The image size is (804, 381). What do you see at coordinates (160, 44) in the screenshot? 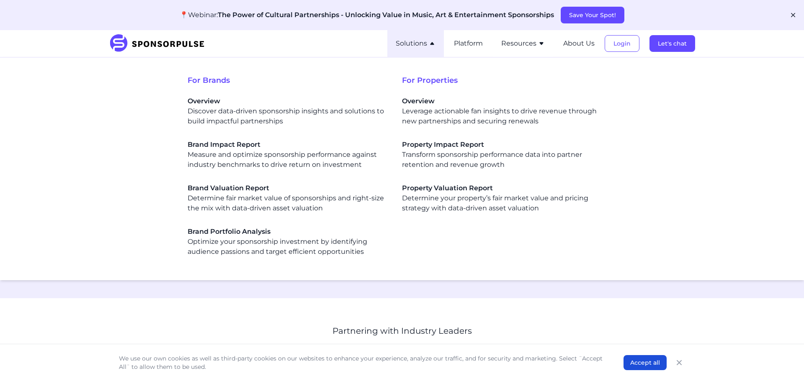
I see `img: SponsorPulse` at bounding box center [160, 44].